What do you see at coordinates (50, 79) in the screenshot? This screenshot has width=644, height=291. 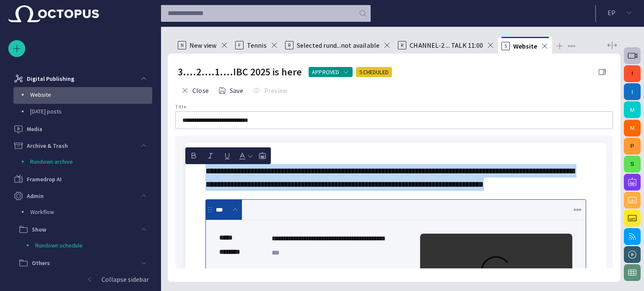 I see `p: Digital Publishing` at bounding box center [50, 79].